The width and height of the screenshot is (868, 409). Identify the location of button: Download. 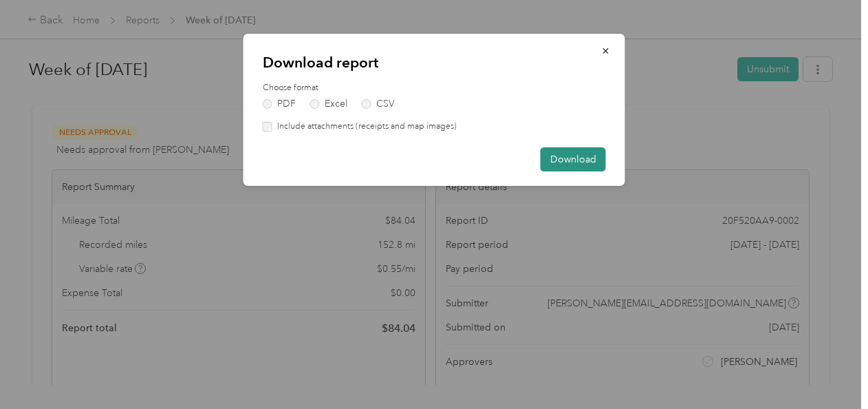
(573, 159).